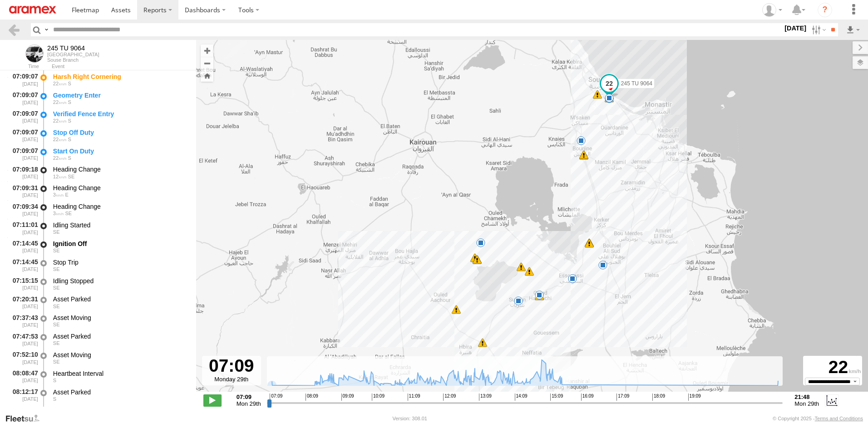 This screenshot has width=868, height=423. What do you see at coordinates (587, 397) in the screenshot?
I see `span: 16:09` at bounding box center [587, 397].